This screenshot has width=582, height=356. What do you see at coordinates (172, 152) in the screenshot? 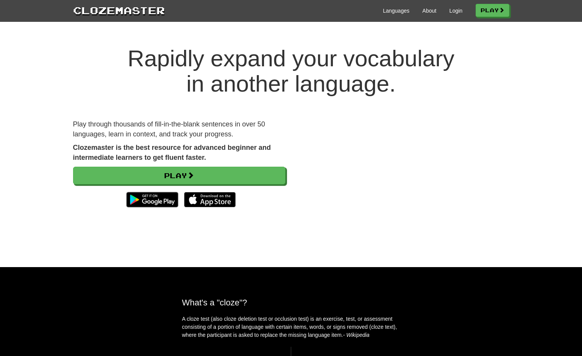
I see `strong: Clozemaster is the best resource for advanced beginner and intermediate learners to get fluent fa...` at bounding box center [172, 152].